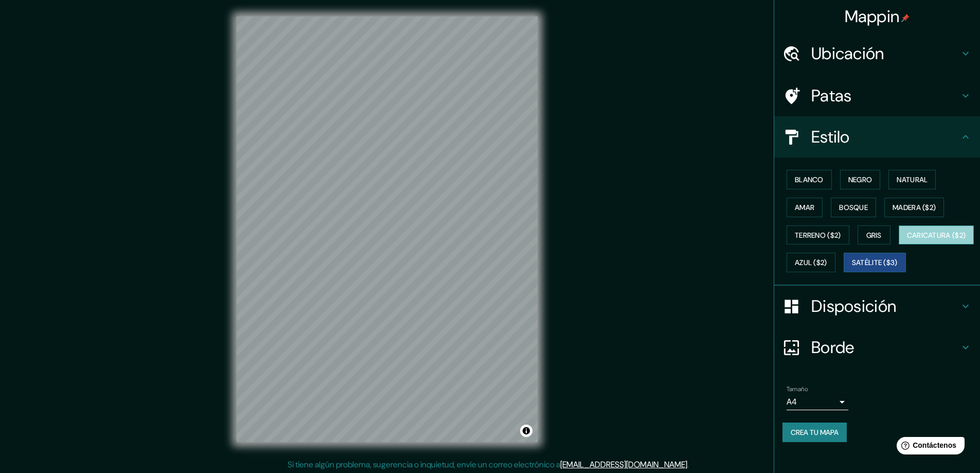  Describe the element at coordinates (874, 235) in the screenshot. I see `button: Gris` at that location.